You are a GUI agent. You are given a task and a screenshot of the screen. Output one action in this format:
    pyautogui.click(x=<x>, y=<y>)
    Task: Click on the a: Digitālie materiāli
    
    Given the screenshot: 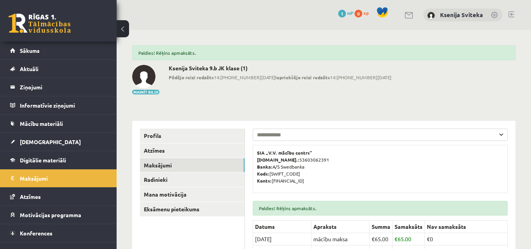 What is the action you would take?
    pyautogui.click(x=58, y=160)
    